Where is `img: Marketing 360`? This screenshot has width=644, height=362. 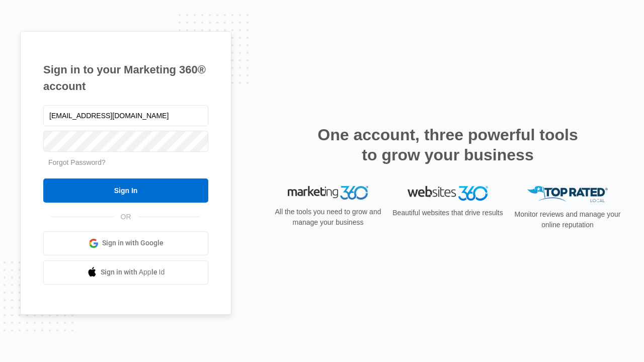
img: Marketing 360 is located at coordinates (328, 193).